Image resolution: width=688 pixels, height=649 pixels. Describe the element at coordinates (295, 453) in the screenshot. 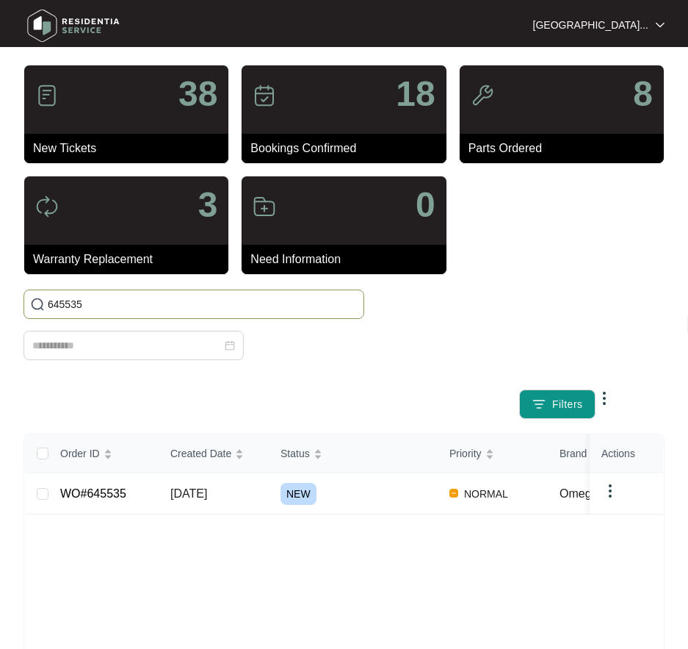

I see `span: Status` at that location.